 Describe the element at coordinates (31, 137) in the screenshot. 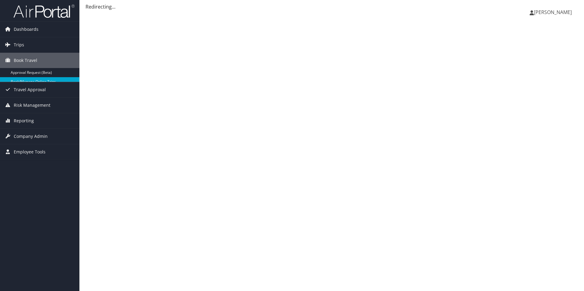

I see `span: Company Admin` at that location.